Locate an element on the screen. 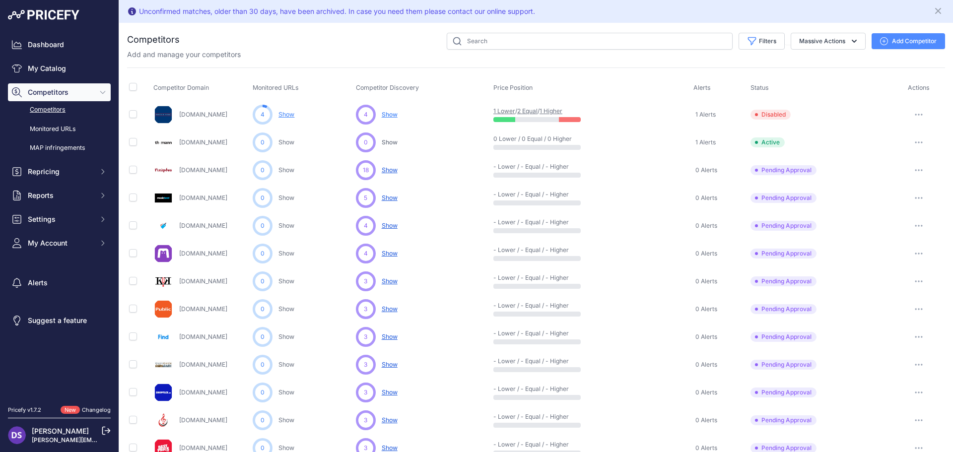 This screenshot has height=452, width=953. a: Monitored URLs is located at coordinates (59, 129).